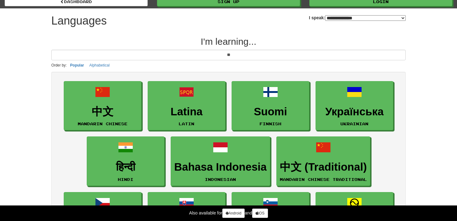 The image size is (457, 221). Describe the element at coordinates (270, 124) in the screenshot. I see `small: Finnish` at that location.